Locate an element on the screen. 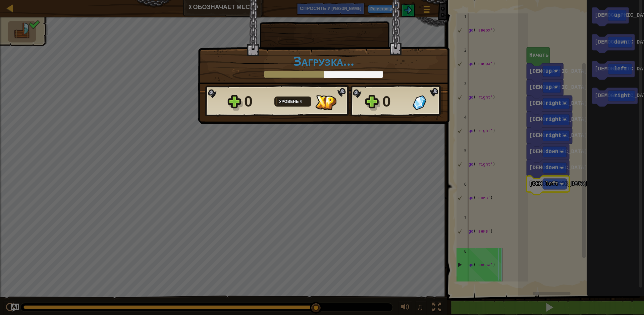 The height and width of the screenshot is (315, 644). h1: Загрузка... is located at coordinates (324, 60).